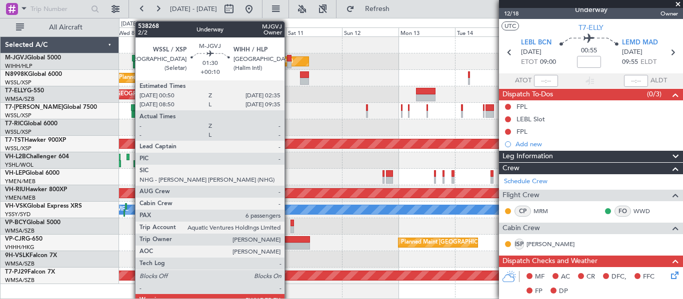 This screenshot has height=299, width=683. What do you see at coordinates (596, 144) in the screenshot?
I see `div: Add new` at bounding box center [596, 144].